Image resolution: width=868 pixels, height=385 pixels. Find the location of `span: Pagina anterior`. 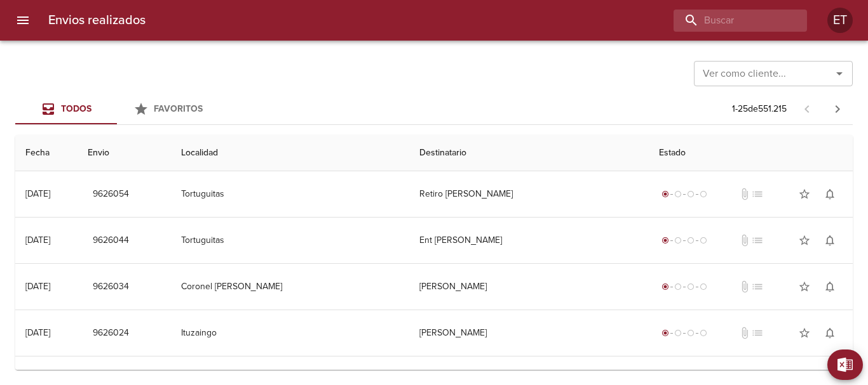

span: Pagina anterior is located at coordinates (807, 109).